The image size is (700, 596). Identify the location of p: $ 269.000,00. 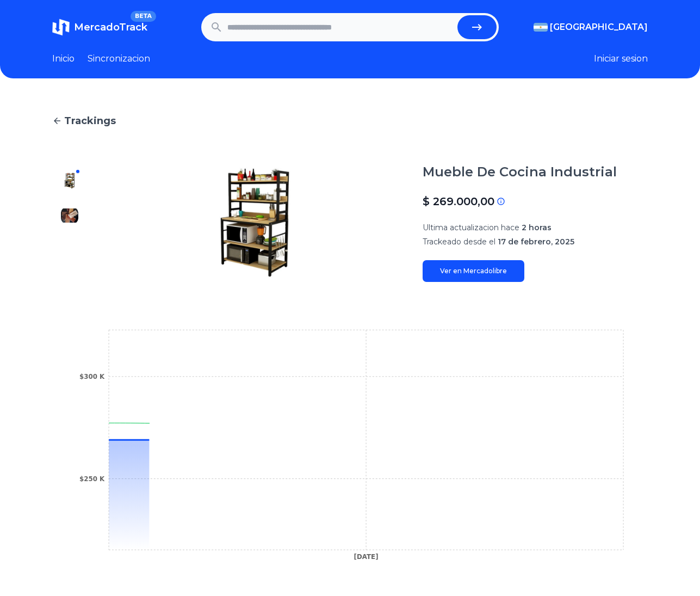
(458, 201).